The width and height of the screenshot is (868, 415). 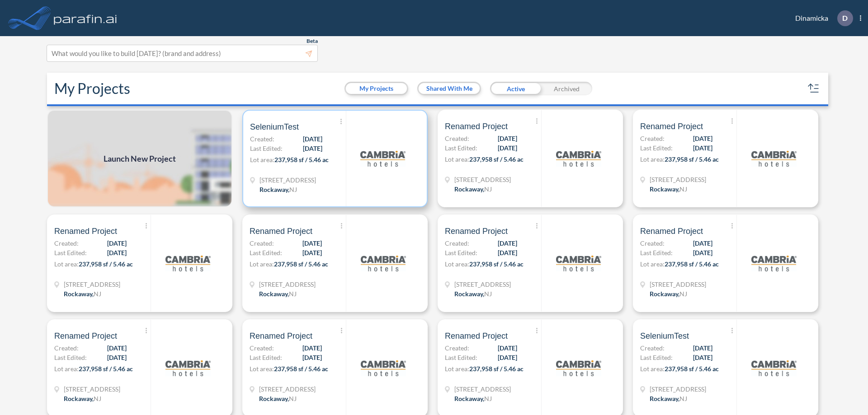 I want to click on p: D, so click(x=845, y=18).